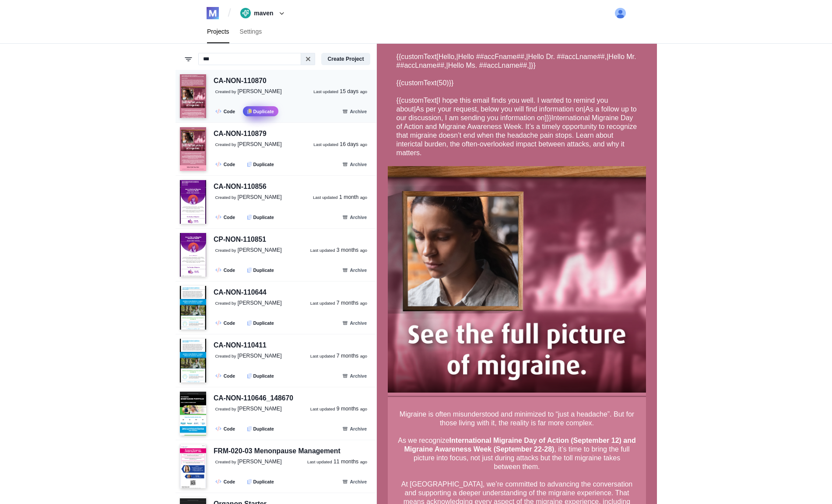 This screenshot has width=832, height=504. What do you see at coordinates (240, 240) in the screenshot?
I see `div: CP-NON-110851` at bounding box center [240, 240].